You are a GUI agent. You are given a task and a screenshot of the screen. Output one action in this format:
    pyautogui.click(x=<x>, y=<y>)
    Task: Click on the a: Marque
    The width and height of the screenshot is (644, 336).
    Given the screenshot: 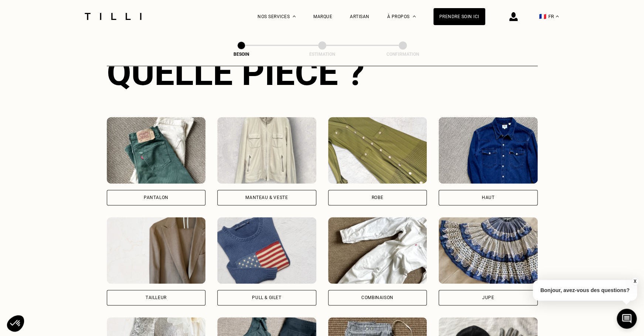 What is the action you would take?
    pyautogui.click(x=322, y=16)
    